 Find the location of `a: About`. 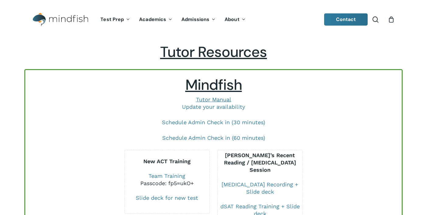

a: About is located at coordinates (235, 19).